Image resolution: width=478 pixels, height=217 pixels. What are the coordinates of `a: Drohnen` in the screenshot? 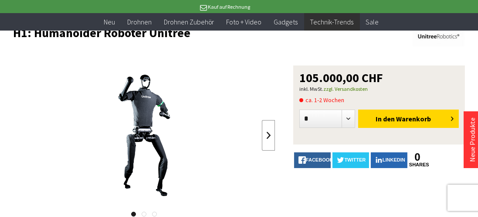 It's located at (139, 22).